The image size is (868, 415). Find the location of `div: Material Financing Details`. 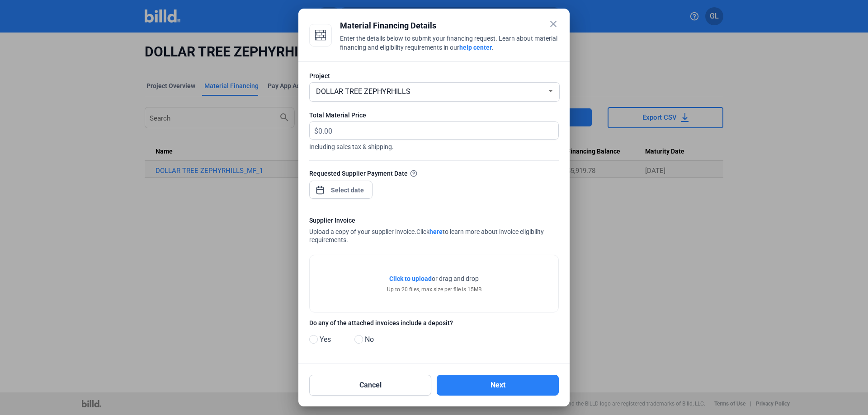

div: Material Financing Details is located at coordinates (450, 26).